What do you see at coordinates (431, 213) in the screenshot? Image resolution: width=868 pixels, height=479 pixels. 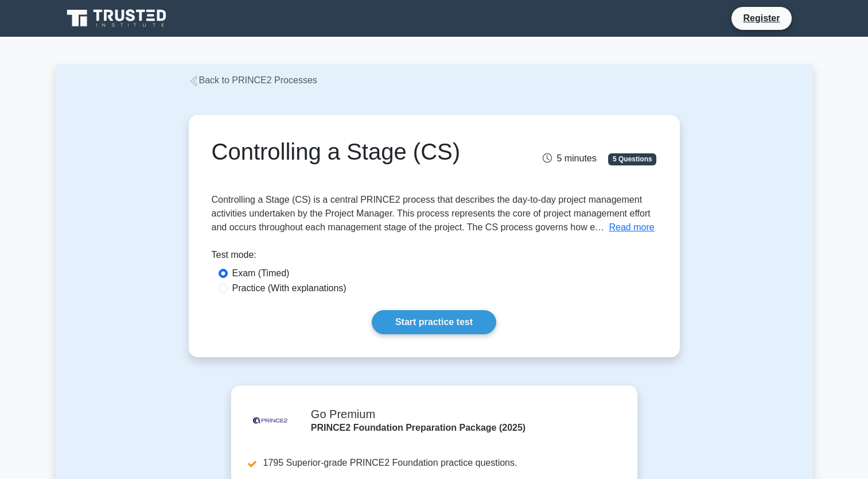 I see `span: Controlling a Stage (CS) is a central PRINCE2 process that describes the day-to-day project manag...` at bounding box center [431, 213].